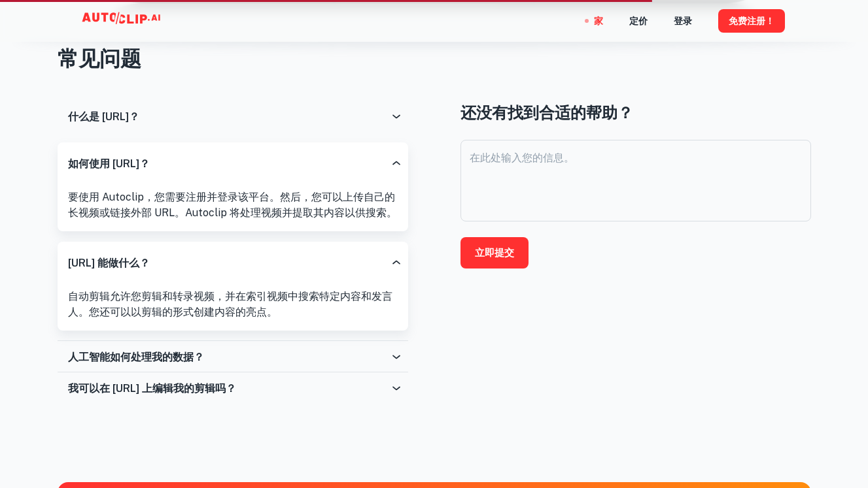  Describe the element at coordinates (136, 357) in the screenshot. I see `h6: 人工智能如何处理我的数据？` at that location.